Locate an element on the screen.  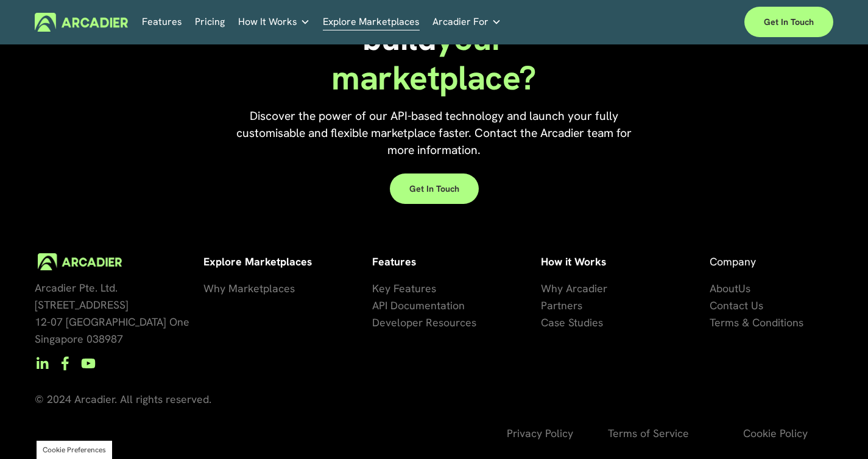
section: Manage previously selected cookie options is located at coordinates (74, 450).